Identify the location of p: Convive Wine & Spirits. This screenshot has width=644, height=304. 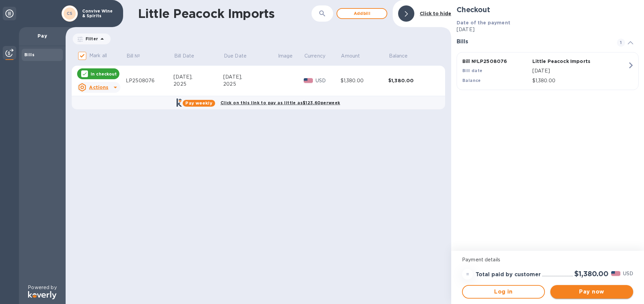
(99, 13).